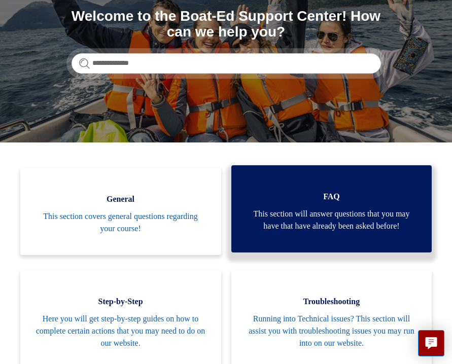 Image resolution: width=452 pixels, height=364 pixels. Describe the element at coordinates (431, 344) in the screenshot. I see `button: Live chat` at that location.